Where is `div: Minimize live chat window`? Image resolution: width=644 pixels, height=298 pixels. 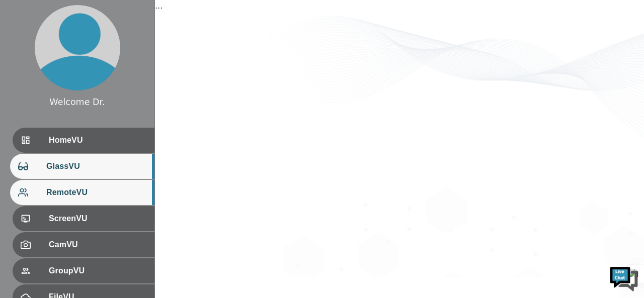
div: Minimize live chat window is located at coordinates (177, 17).